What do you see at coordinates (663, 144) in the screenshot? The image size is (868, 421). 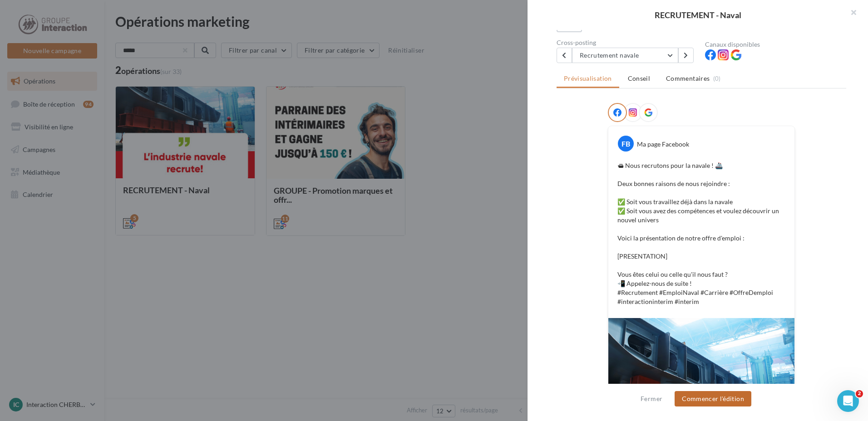 I see `div: Ma page Facebook` at bounding box center [663, 144].